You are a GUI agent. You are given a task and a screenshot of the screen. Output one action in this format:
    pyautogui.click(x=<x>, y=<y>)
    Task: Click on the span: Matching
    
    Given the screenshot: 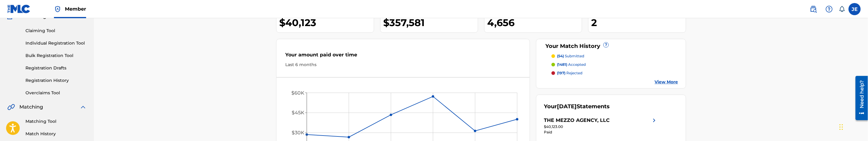 What is the action you would take?
    pyautogui.click(x=31, y=107)
    